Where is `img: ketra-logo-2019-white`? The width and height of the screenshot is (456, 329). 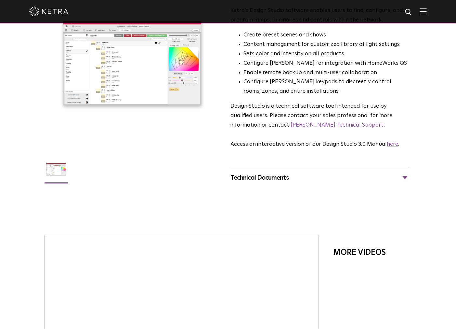 img: ketra-logo-2019-white is located at coordinates (49, 11).